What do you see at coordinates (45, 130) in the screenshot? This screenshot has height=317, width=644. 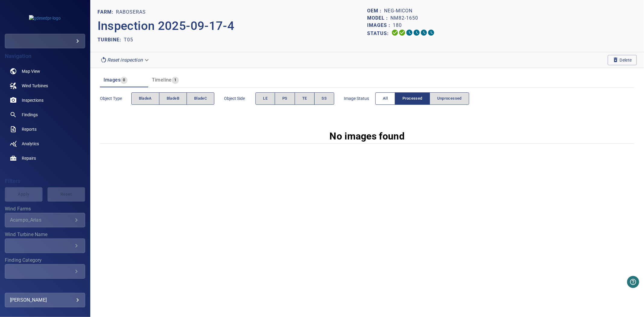 I see `a: reports noActive` at bounding box center [45, 130].